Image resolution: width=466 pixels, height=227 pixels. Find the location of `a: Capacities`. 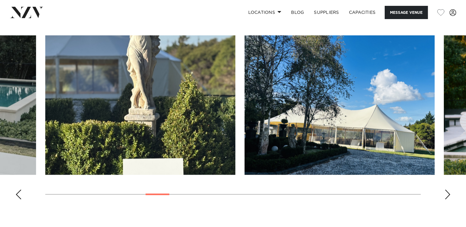

a: Capacities is located at coordinates (362, 12).